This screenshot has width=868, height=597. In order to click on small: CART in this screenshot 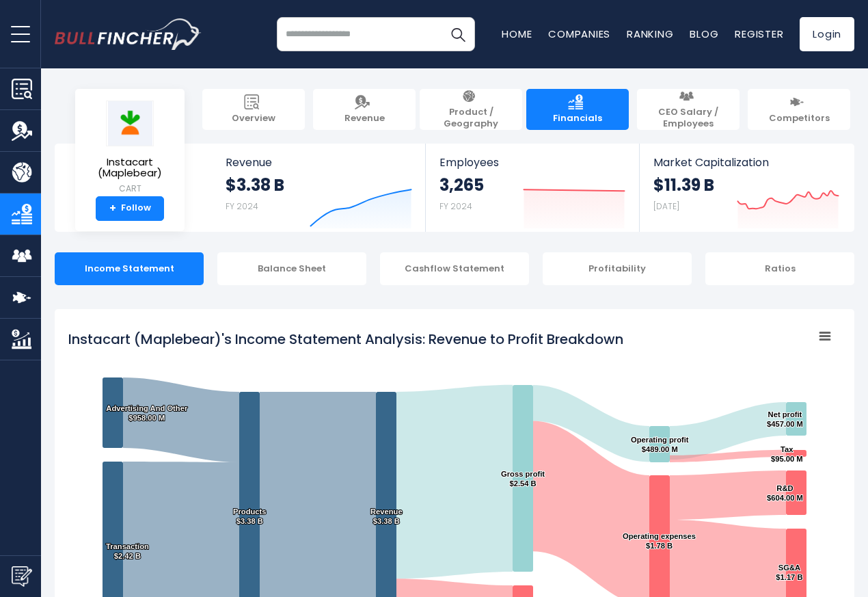, I will do `click(130, 188)`.